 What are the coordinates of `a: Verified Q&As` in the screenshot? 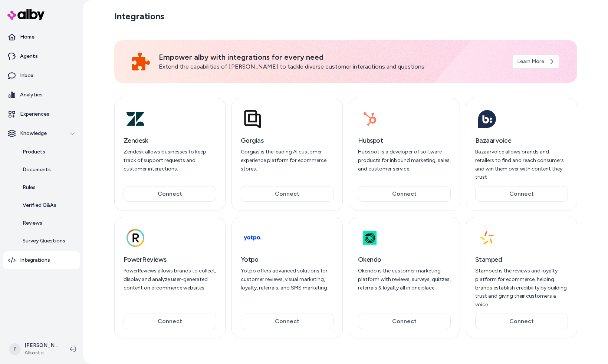 It's located at (48, 205).